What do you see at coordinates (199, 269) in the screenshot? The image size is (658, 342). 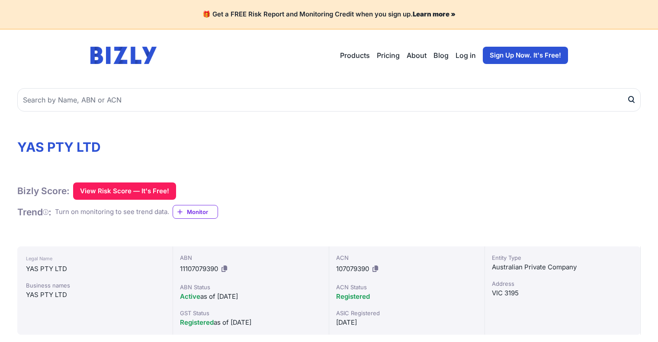 I see `span: 11107079390` at bounding box center [199, 269].